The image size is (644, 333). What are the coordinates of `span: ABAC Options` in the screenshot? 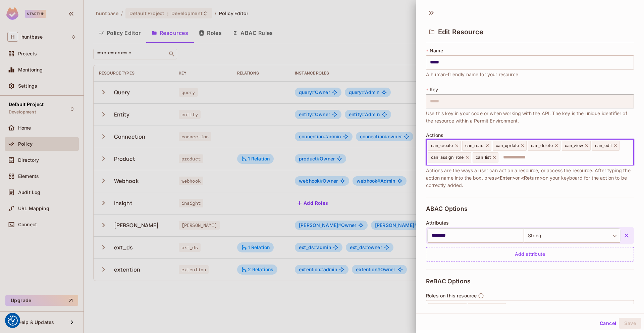 It's located at (447, 209).